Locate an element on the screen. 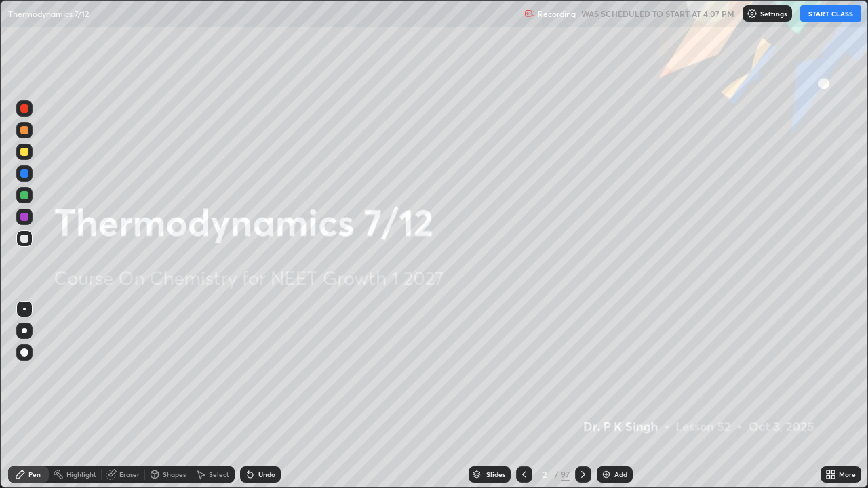  div: 97 is located at coordinates (565, 475).